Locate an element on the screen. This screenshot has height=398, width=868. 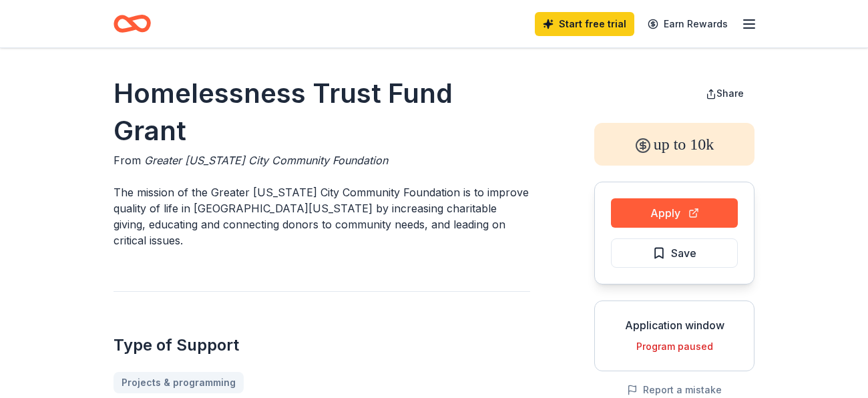
a: Home is located at coordinates (133, 24).